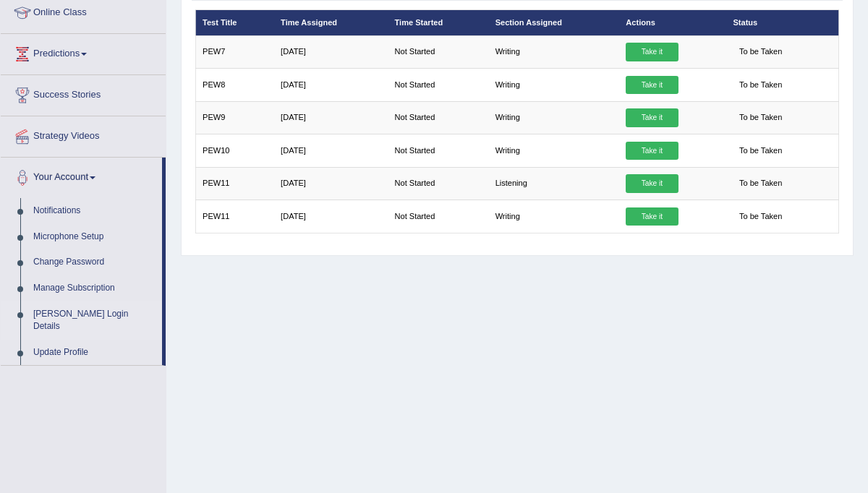 The height and width of the screenshot is (493, 868). What do you see at coordinates (673, 23) in the screenshot?
I see `th: Actions` at bounding box center [673, 23].